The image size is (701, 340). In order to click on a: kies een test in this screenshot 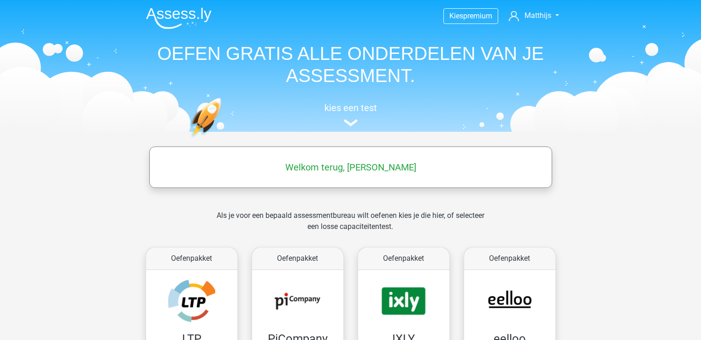, I will do `click(351, 114)`.